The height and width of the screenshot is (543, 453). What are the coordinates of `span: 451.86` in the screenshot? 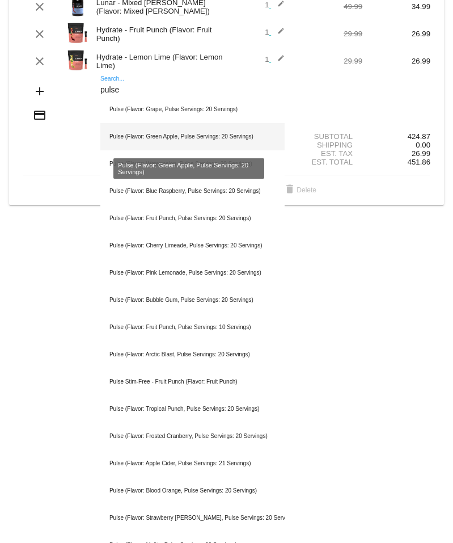 It's located at (419, 162).